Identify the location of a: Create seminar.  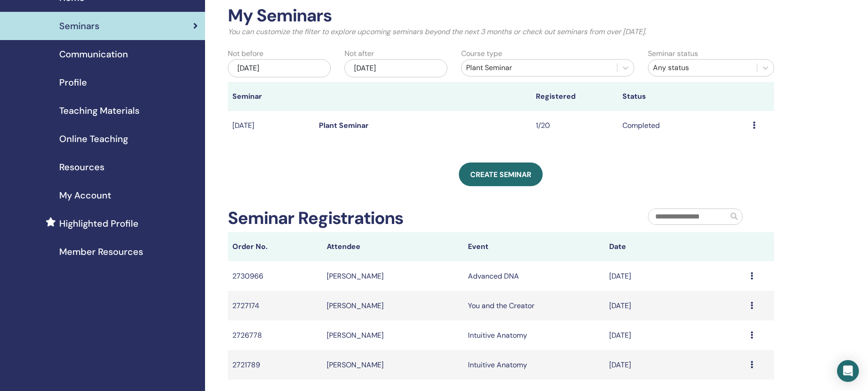
(501, 175).